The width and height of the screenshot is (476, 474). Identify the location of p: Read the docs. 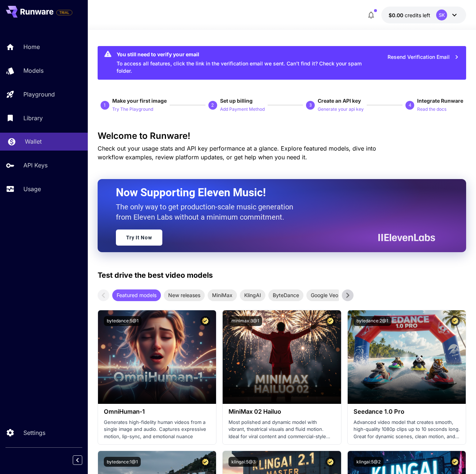
(432, 109).